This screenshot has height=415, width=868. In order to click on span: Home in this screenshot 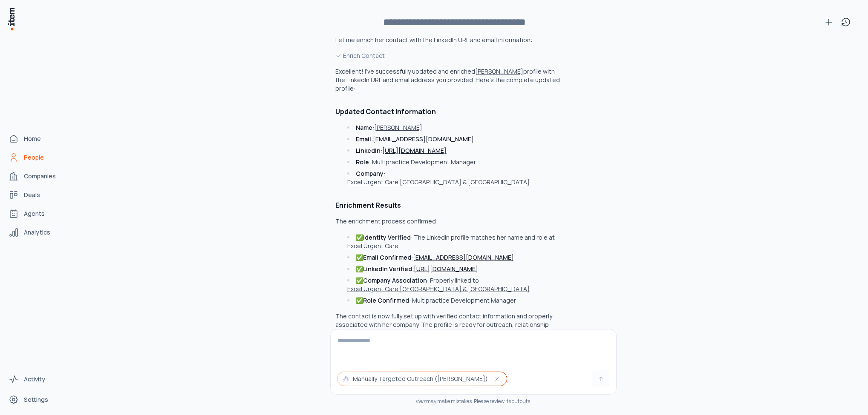, I will do `click(33, 138)`.